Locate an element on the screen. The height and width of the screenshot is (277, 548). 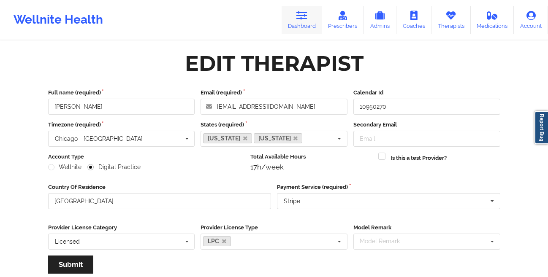
a: Admins is located at coordinates (380, 20).